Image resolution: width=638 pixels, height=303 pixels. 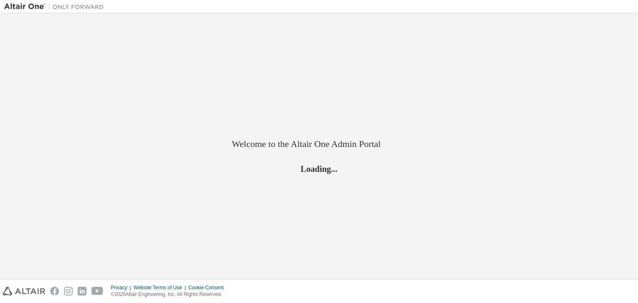 What do you see at coordinates (24, 291) in the screenshot?
I see `img: altair_logo.svg` at bounding box center [24, 291].